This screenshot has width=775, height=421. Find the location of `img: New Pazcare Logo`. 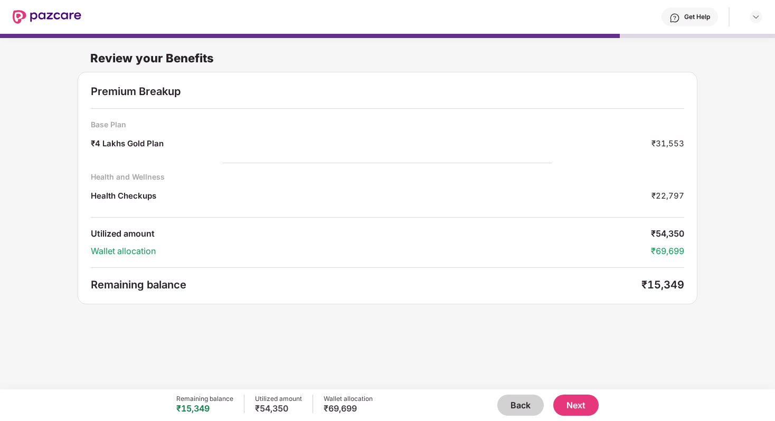

img: New Pazcare Logo is located at coordinates (47, 17).